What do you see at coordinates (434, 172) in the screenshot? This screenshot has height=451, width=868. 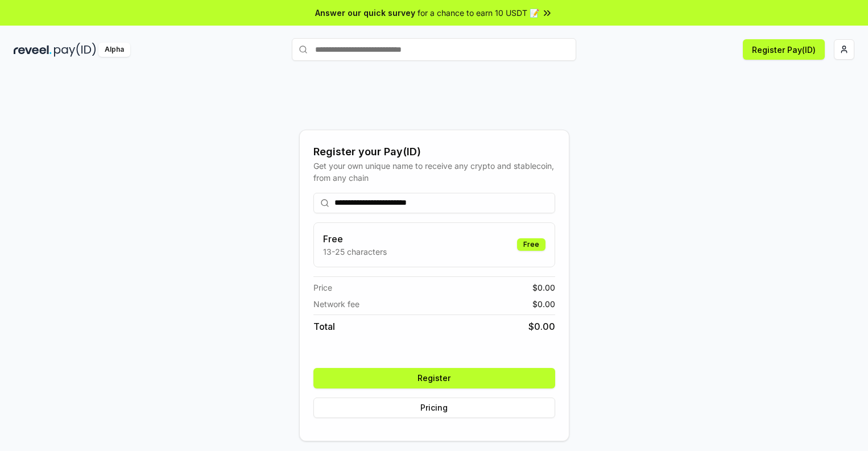 I see `div: Get your own unique name to receive any crypto and stablecoin, from any chain` at bounding box center [434, 172].